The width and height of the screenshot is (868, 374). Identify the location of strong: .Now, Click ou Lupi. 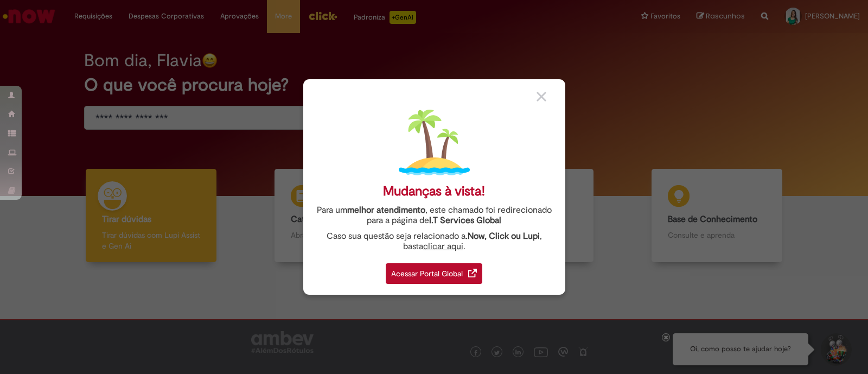
(502, 236).